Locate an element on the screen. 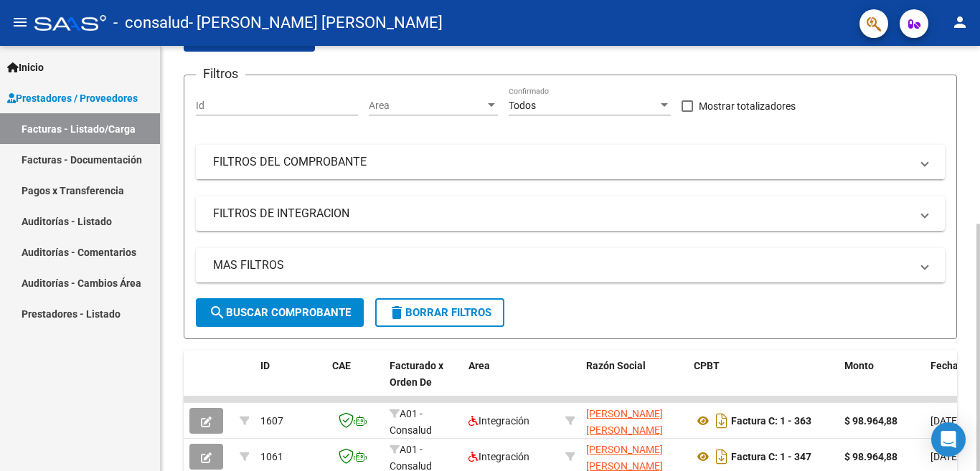 The height and width of the screenshot is (471, 980). button: Buscar Comprobante is located at coordinates (280, 313).